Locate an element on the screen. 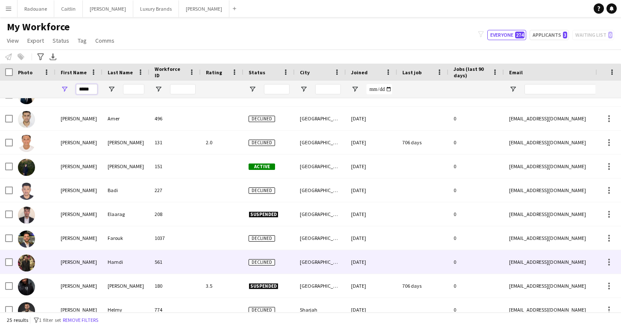 The image size is (621, 327). div: 3.5 is located at coordinates (222, 286).